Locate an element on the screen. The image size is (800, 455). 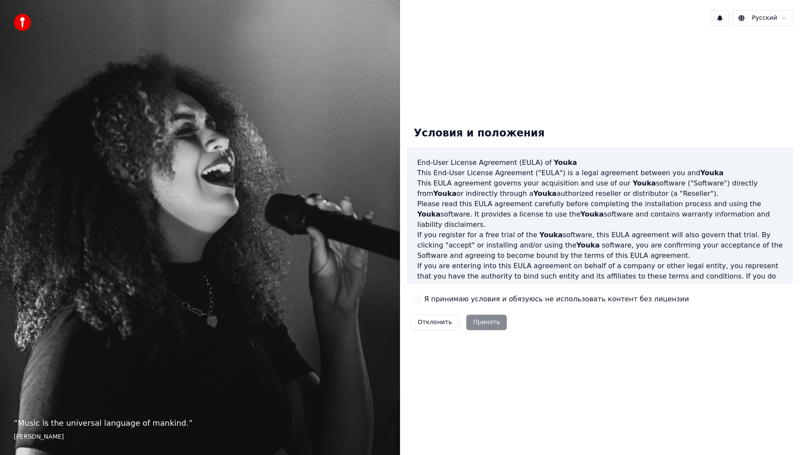
p: This End-User License Agreement ("EULA") is a legal agreement between you and is located at coordinates (600, 173).